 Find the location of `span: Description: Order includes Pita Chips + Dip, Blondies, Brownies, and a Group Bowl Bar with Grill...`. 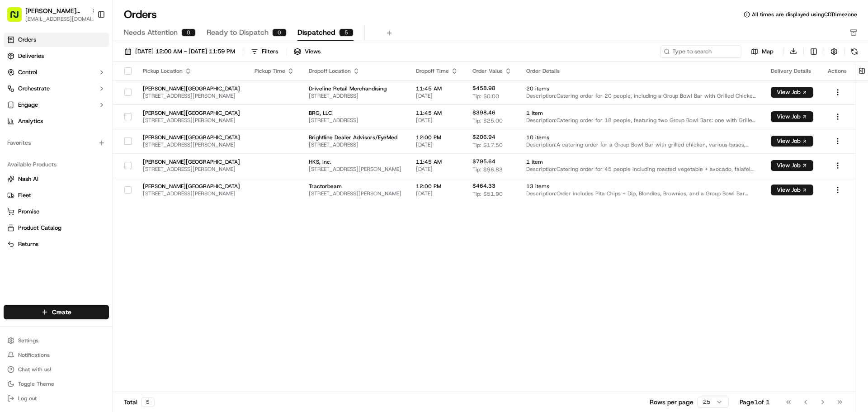

span: Description: Order includes Pita Chips + Dip, Blondies, Brownies, and a Group Bowl Bar with Grill... is located at coordinates (641, 193).